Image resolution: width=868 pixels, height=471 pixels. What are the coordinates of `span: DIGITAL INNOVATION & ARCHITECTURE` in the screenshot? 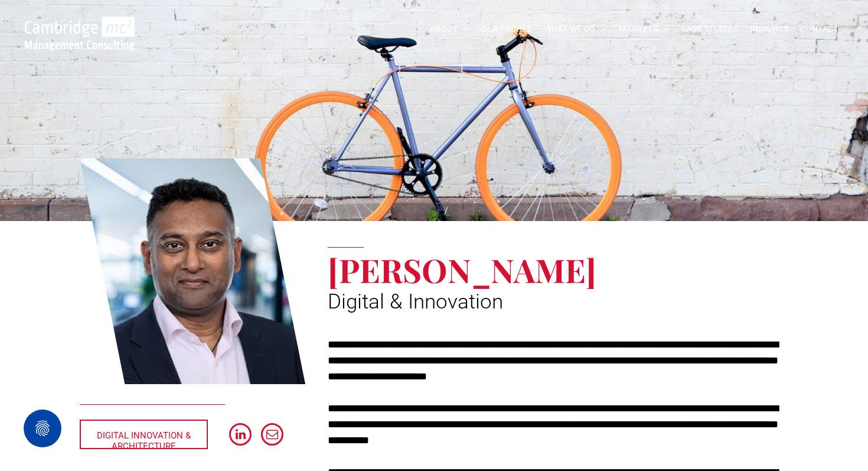 It's located at (144, 440).